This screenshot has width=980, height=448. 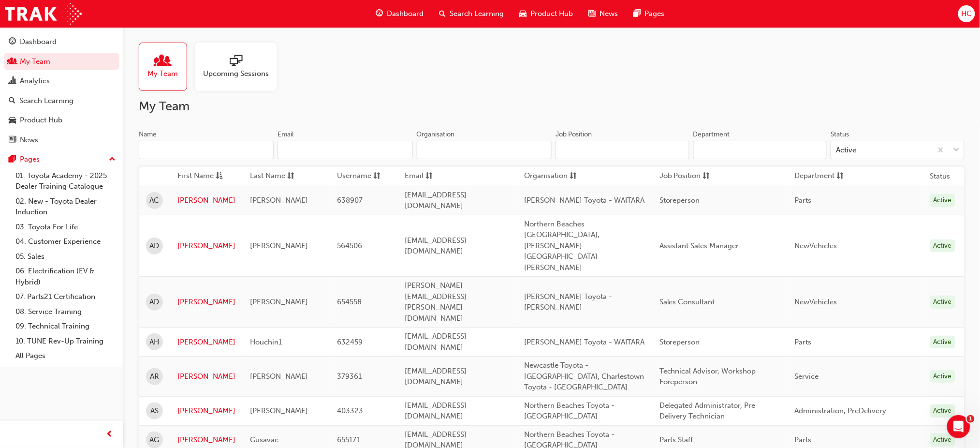 I want to click on a: guage-iconDashboard, so click(x=400, y=13).